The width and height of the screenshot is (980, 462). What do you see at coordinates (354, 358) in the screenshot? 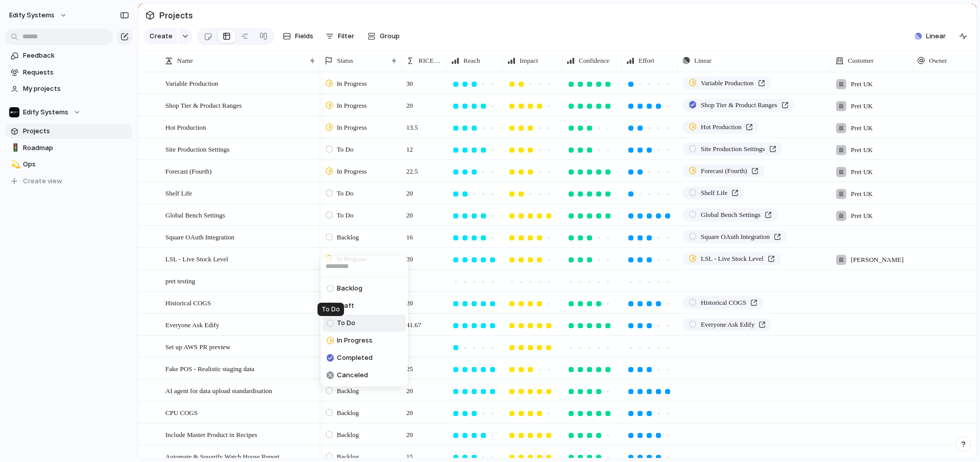
I see `span: Completed` at bounding box center [354, 358].